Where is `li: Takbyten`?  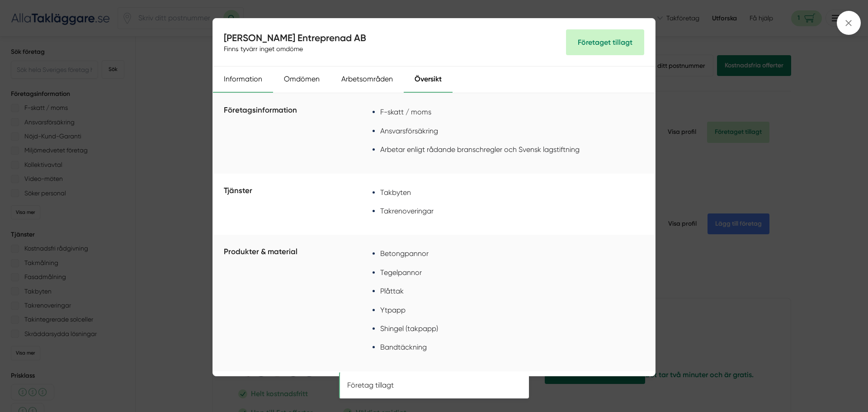 li: Takbyten is located at coordinates (514, 192).